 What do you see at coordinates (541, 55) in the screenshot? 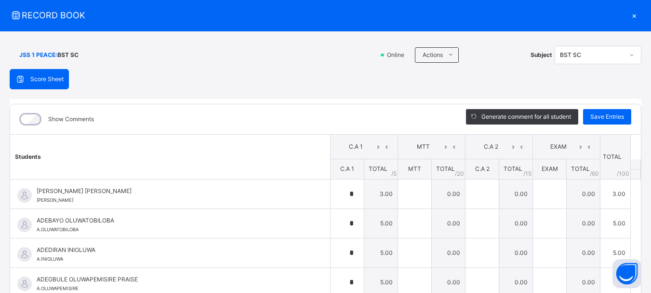
I see `span: Subject` at bounding box center [541, 55].